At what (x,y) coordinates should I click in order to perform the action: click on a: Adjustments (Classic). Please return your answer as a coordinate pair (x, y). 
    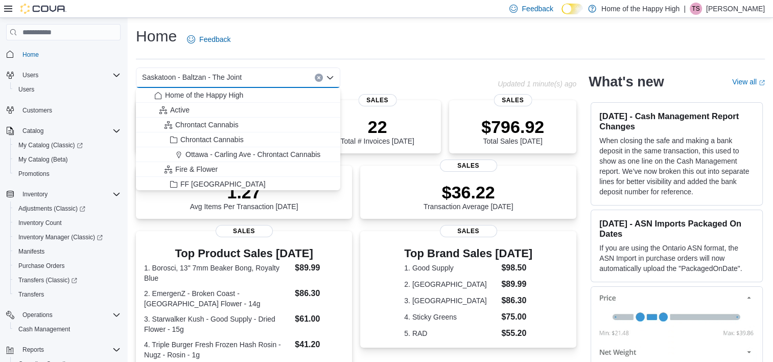
    Looking at the image, I should click on (52, 208).